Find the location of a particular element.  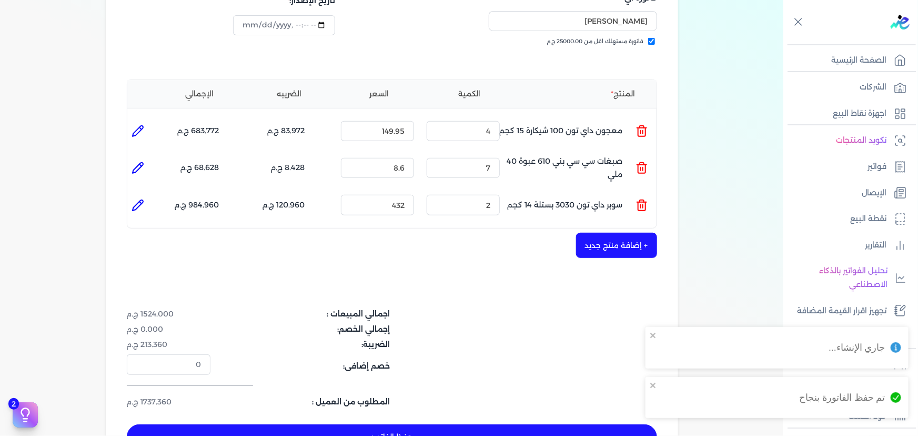

p: الشركات is located at coordinates (873, 87).